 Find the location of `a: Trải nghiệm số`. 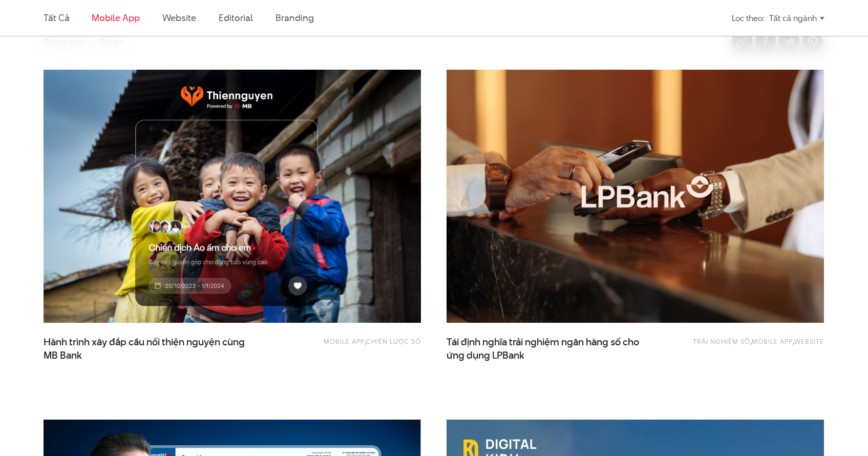

a: Trải nghiệm số is located at coordinates (721, 341).